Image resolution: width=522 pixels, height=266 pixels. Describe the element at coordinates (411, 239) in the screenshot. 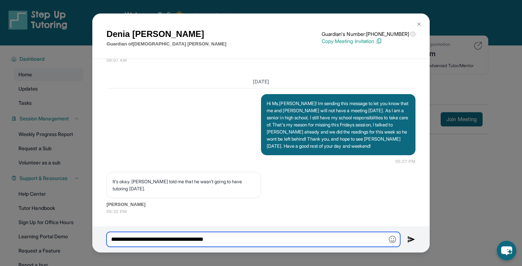

I see `img: Send icon` at that location.